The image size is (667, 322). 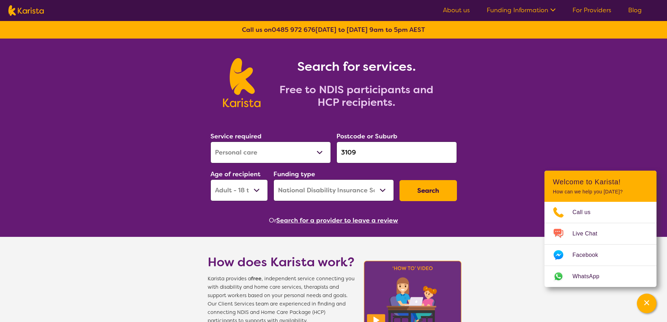 I want to click on div: Channel Menu, so click(x=600, y=229).